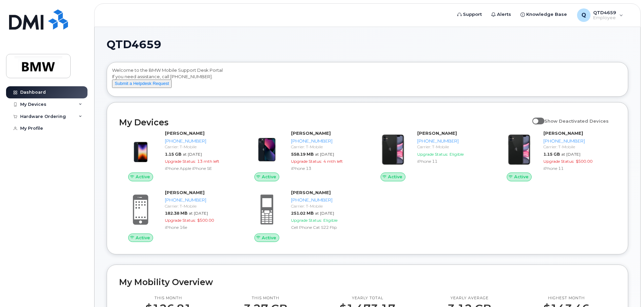 This screenshot has height=307, width=644. What do you see at coordinates (324, 122) in the screenshot?
I see `h2: My Devices` at bounding box center [324, 122].